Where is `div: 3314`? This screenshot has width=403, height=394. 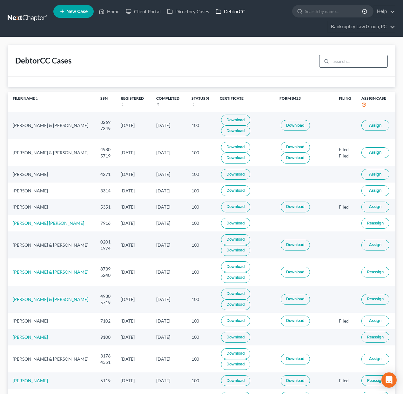
div: 3314 is located at coordinates (105, 191).